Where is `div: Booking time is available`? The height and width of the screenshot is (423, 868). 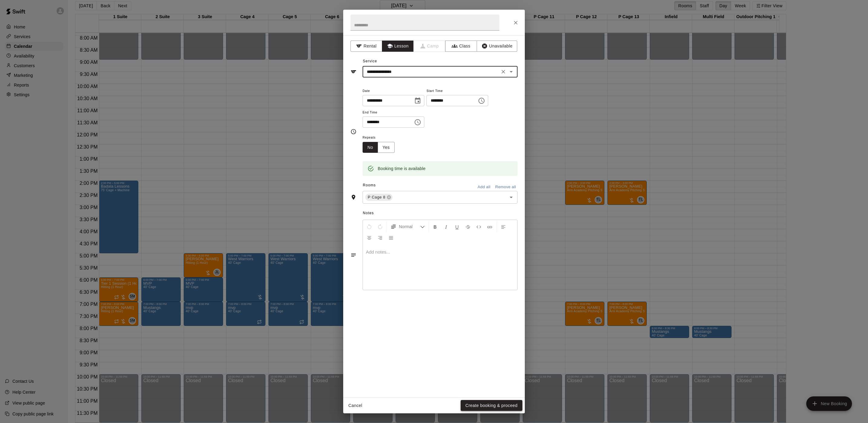
div: Booking time is available is located at coordinates (402, 169).